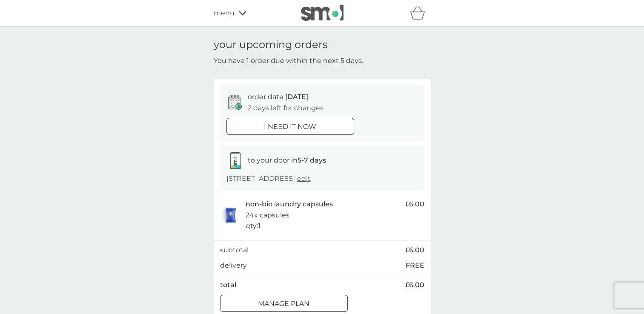 Image resolution: width=644 pixels, height=314 pixels. What do you see at coordinates (312, 160) in the screenshot?
I see `strong: 5-7 days` at bounding box center [312, 160].